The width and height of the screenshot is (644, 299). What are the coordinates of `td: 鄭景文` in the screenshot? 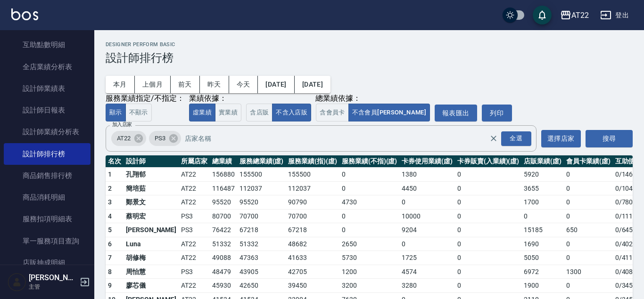 It's located at (151, 203).